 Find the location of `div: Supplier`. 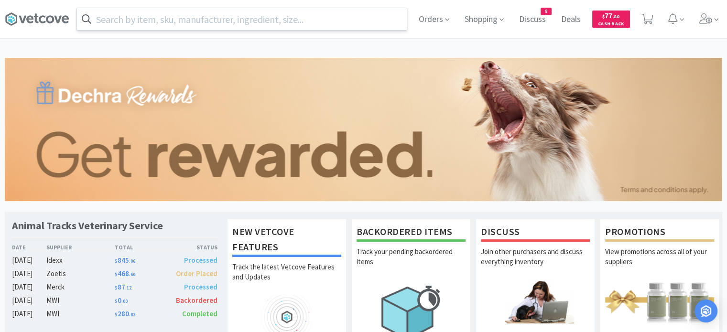

div: Supplier is located at coordinates (80, 247).